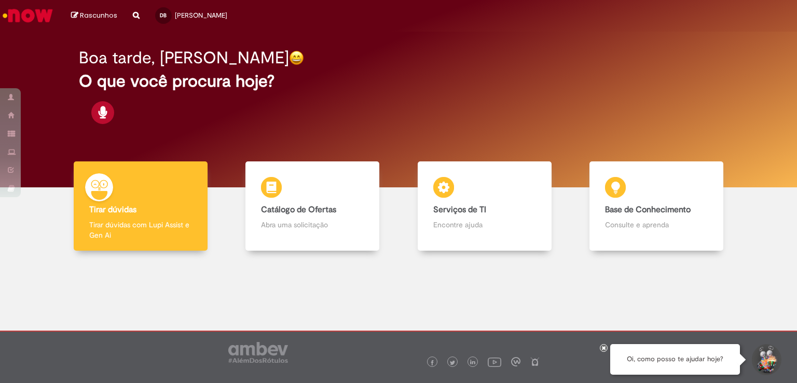 This screenshot has height=383, width=797. What do you see at coordinates (113, 210) in the screenshot?
I see `b: Tirar dúvidas` at bounding box center [113, 210].